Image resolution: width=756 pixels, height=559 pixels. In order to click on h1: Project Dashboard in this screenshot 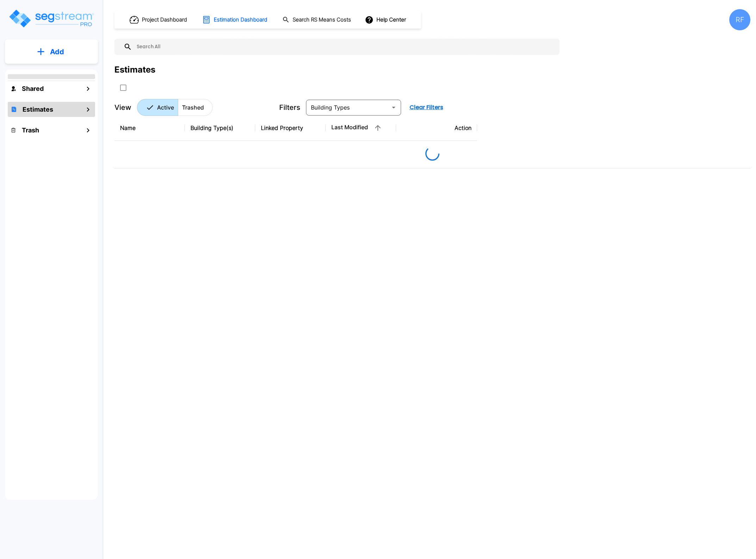, I will do `click(164, 20)`.